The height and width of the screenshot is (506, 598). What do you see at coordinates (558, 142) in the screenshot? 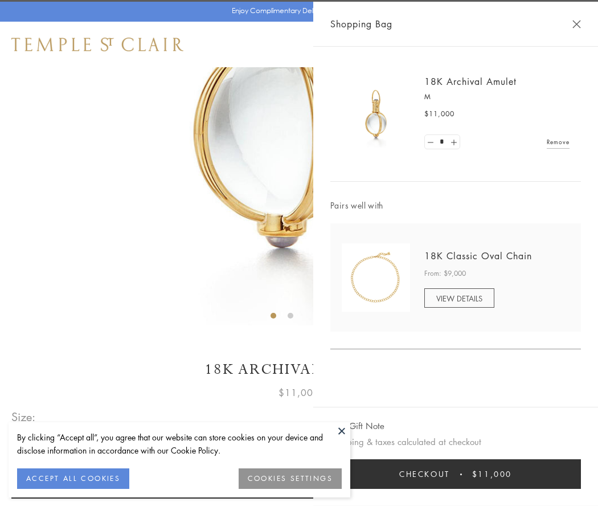
I see `a: Remove` at bounding box center [558, 142].